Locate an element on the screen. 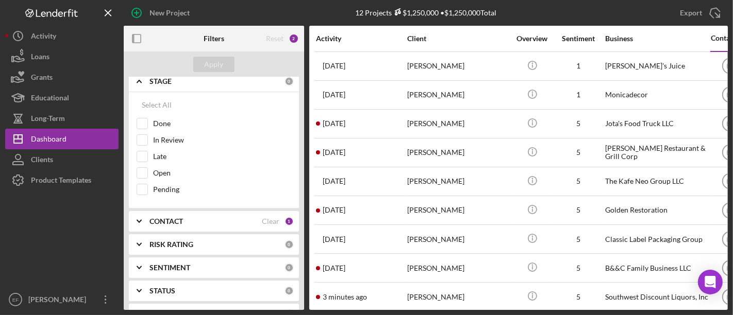 This screenshot has width=733, height=315. b: Filters is located at coordinates (214, 39).